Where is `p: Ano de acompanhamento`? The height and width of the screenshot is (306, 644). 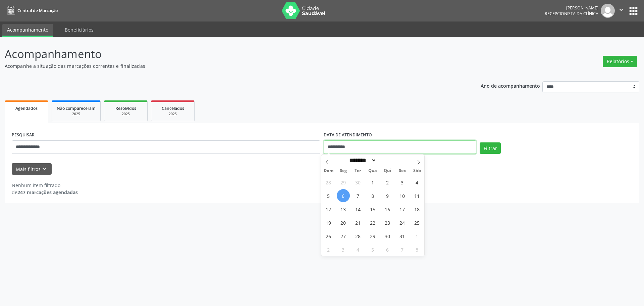
p: Ano de acompanhamento is located at coordinates (510, 85).